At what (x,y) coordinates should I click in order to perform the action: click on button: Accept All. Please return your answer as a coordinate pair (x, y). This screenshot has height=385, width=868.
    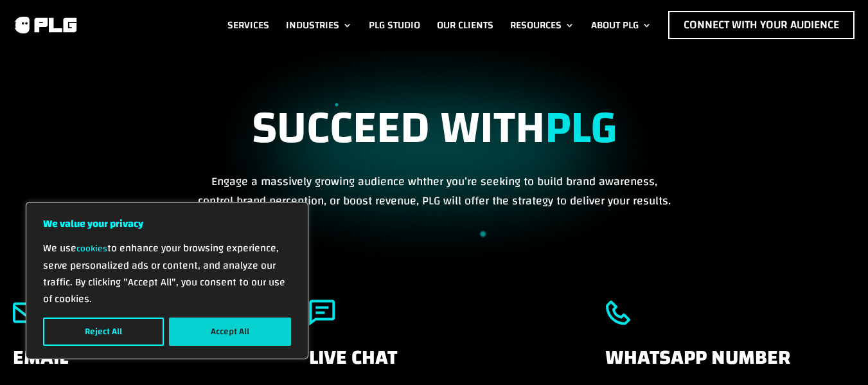
    Looking at the image, I should click on (230, 331).